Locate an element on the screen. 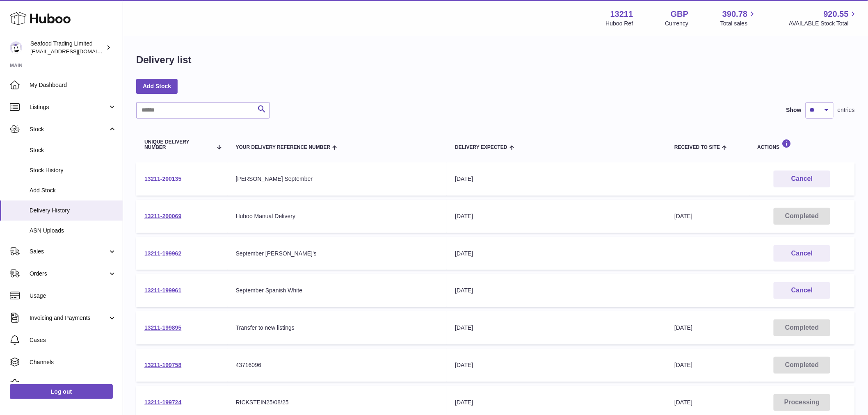  span: Settings is located at coordinates (73, 384).